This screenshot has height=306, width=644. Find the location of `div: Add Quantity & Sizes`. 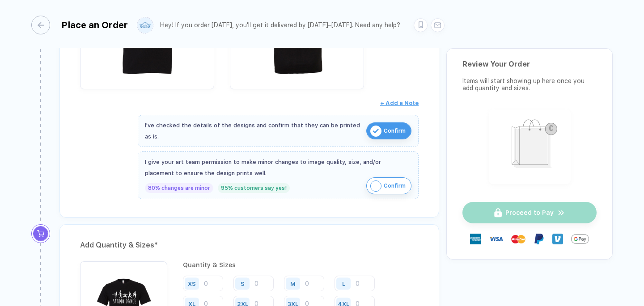

div: Add Quantity & Sizes is located at coordinates (249, 245).